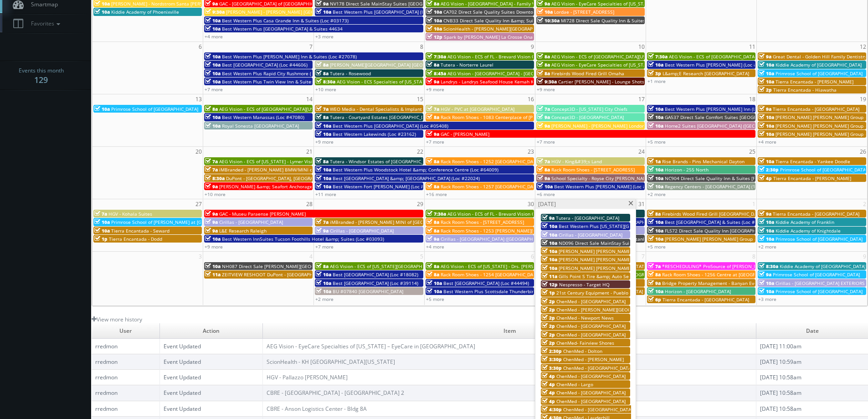 The image size is (868, 419). I want to click on span: Tierra Encantada - Seward, so click(140, 231).